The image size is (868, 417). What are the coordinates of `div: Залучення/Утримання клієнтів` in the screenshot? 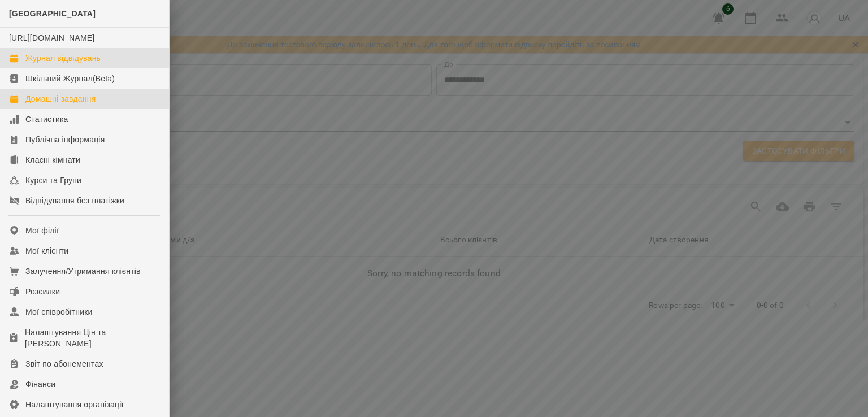 It's located at (83, 271).